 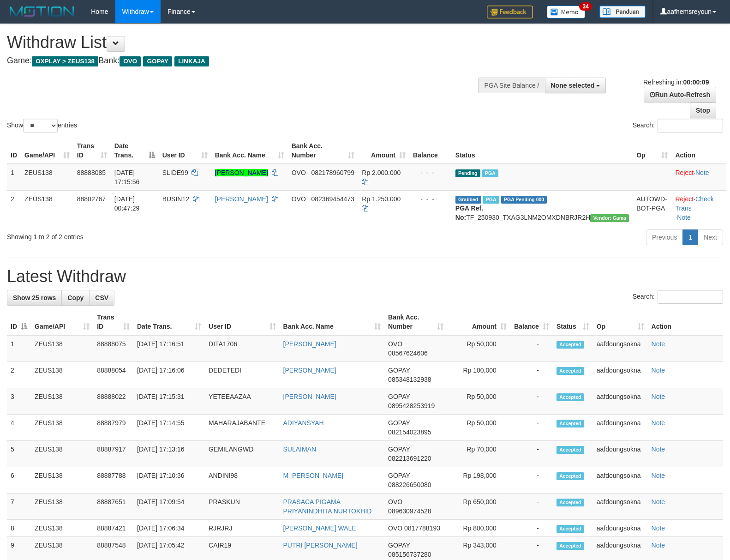 What do you see at coordinates (42, 126) in the screenshot?
I see `label: Show entries` at bounding box center [42, 126].